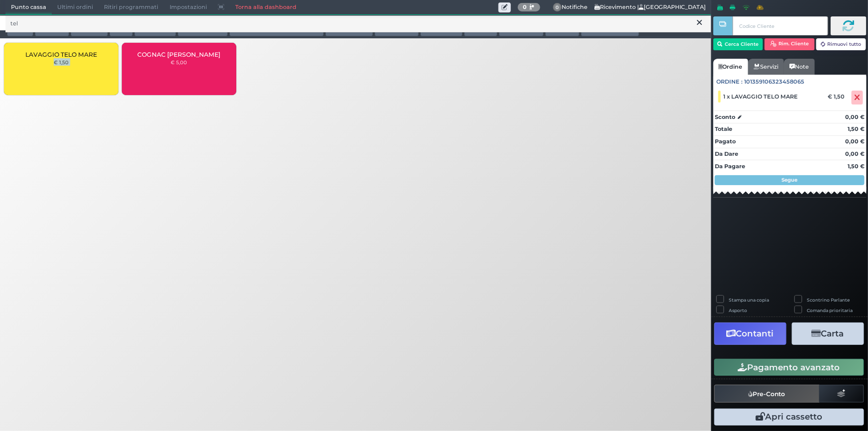 Image resolution: width=868 pixels, height=431 pixels. What do you see at coordinates (761, 96) in the screenshot?
I see `span: 1 x LAVAGGIO TELO MARE` at bounding box center [761, 96].